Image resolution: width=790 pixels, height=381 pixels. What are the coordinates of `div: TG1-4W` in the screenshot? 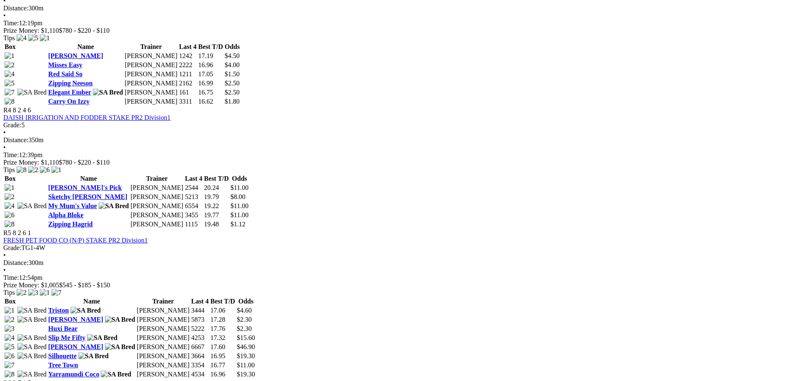 It's located at (395, 248).